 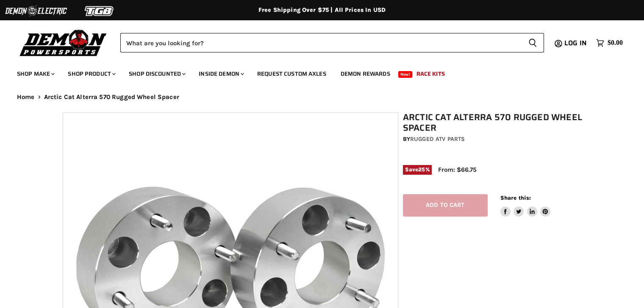 I want to click on a: Rugged ATV Parts, so click(x=437, y=139).